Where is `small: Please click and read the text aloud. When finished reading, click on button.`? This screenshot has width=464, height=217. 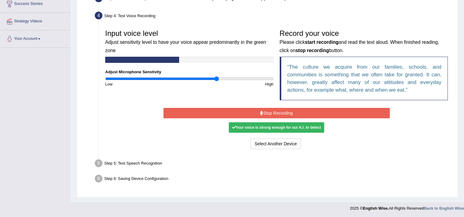 small: Please click and read the text aloud. When finished reading, click on button. is located at coordinates (359, 46).